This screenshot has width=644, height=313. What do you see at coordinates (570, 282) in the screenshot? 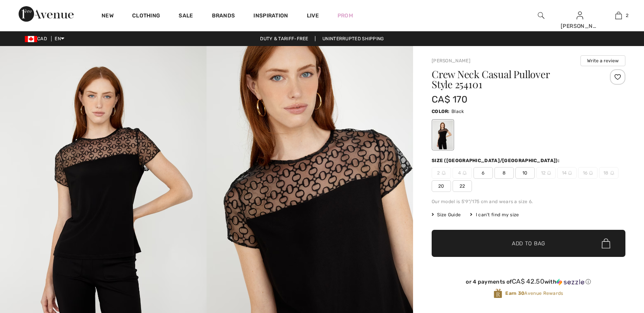
I see `img: Sezzle` at bounding box center [570, 282].